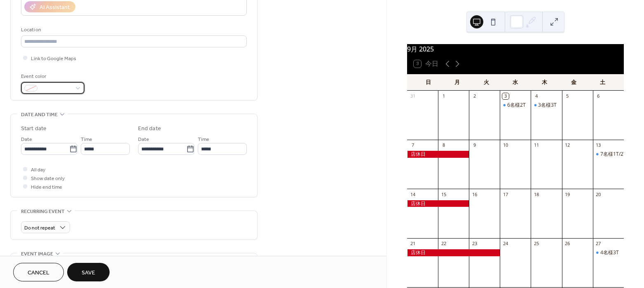  I want to click on span: Hide end time, so click(46, 187).